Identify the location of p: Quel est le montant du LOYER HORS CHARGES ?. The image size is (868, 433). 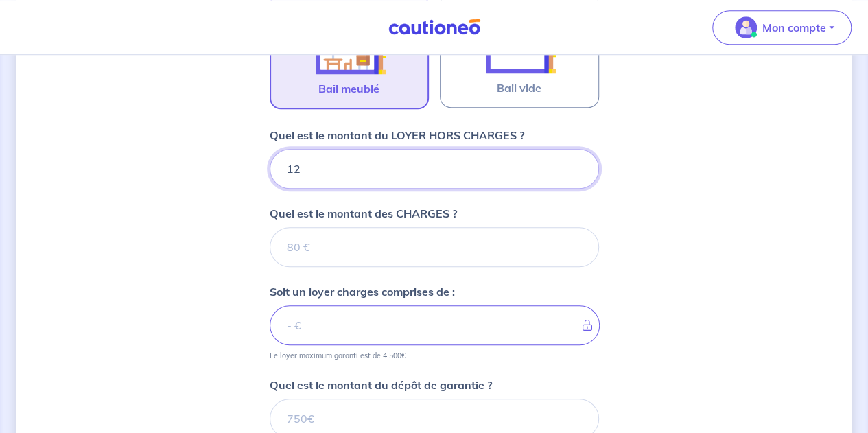
(397, 135).